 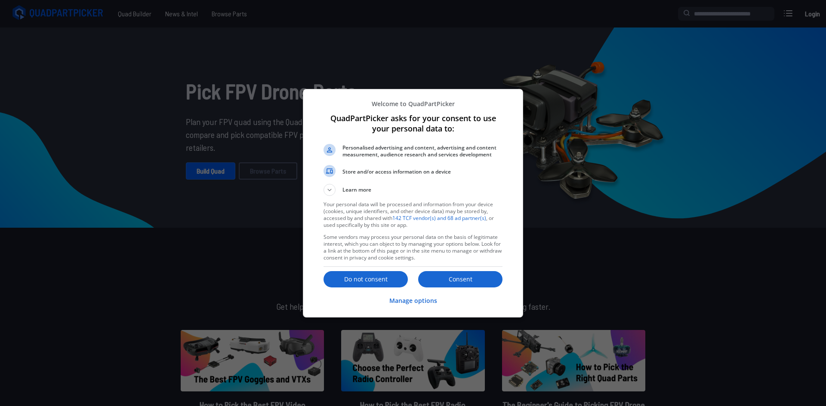 I want to click on span: Learn more, so click(x=357, y=191).